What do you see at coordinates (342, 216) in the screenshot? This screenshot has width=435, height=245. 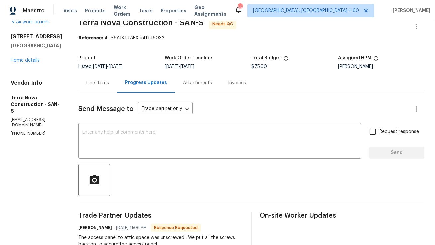 I see `span: On-site Worker Updates` at bounding box center [342, 216].